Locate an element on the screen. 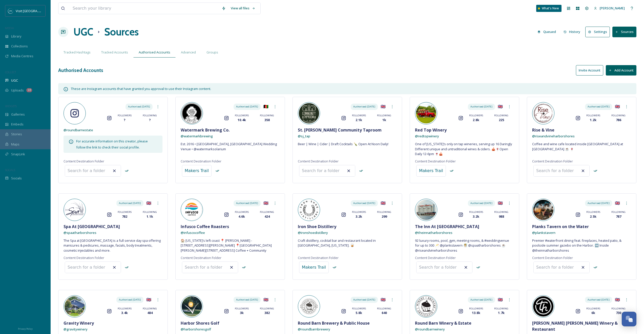  span: 5.8k is located at coordinates (359, 313).